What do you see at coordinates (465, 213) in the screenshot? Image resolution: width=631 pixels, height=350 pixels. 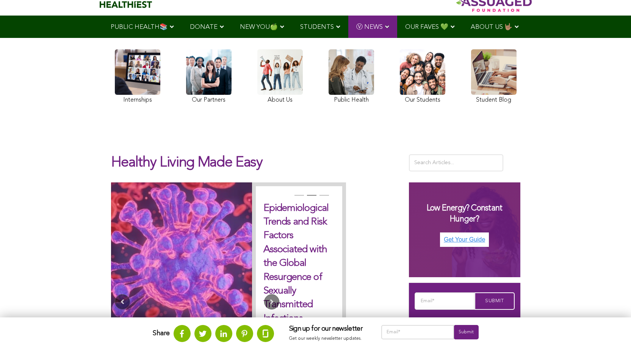 I see `h3: Low Energy? Constant Hunger?` at bounding box center [465, 213].